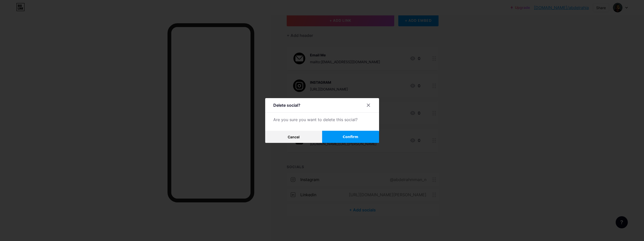 The image size is (644, 241). What do you see at coordinates (287, 105) in the screenshot?
I see `div: Delete social?` at bounding box center [287, 105].